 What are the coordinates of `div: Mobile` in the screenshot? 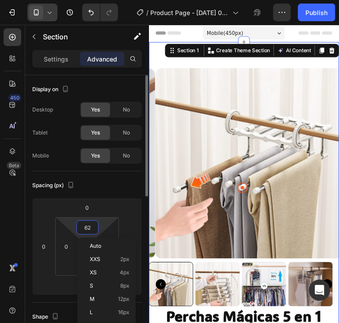 It's located at (41, 156).